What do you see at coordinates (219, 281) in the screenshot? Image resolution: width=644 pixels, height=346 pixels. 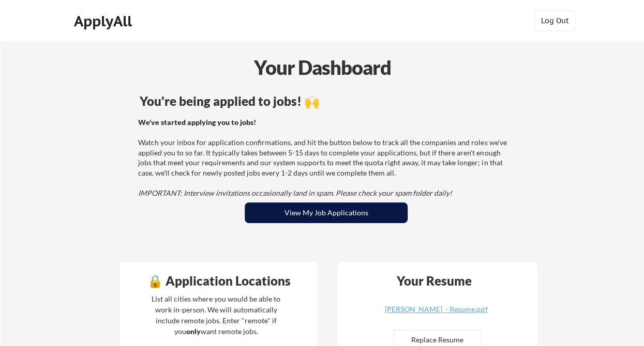 I see `div: 🔒 Application Locations` at bounding box center [219, 281].